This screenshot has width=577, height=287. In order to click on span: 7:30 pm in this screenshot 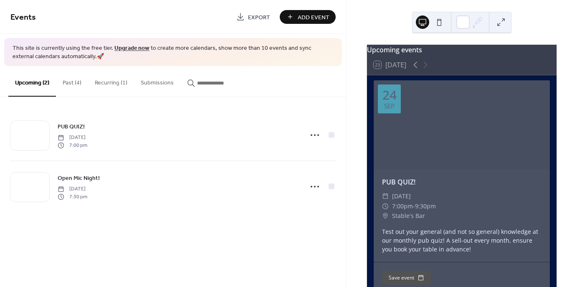, I will do `click(72, 196)`.